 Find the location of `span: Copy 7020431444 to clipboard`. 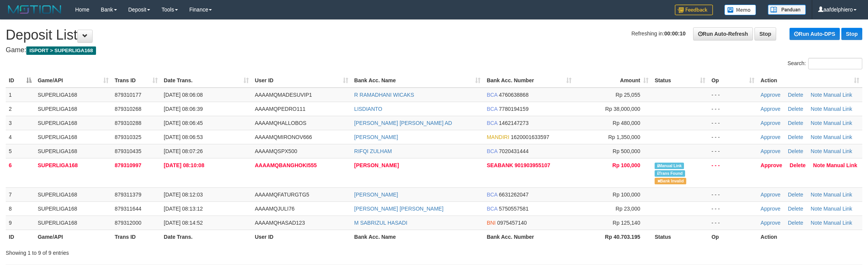

span: Copy 7020431444 to clipboard is located at coordinates (513, 151).